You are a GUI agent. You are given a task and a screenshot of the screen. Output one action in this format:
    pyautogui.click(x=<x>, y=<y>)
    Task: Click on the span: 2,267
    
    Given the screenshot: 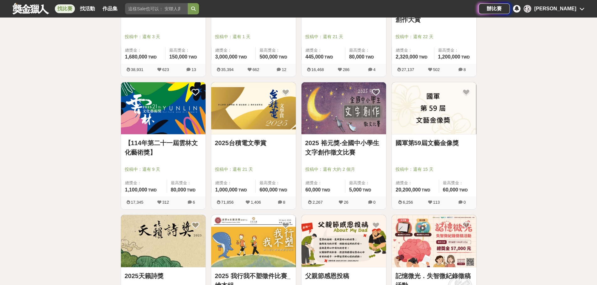 What is the action you would take?
    pyautogui.click(x=317, y=202)
    